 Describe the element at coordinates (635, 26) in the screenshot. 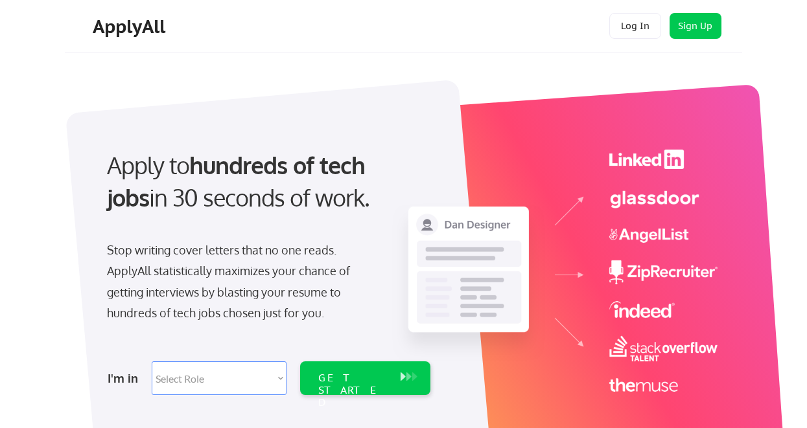

I see `button: Log In` at that location.